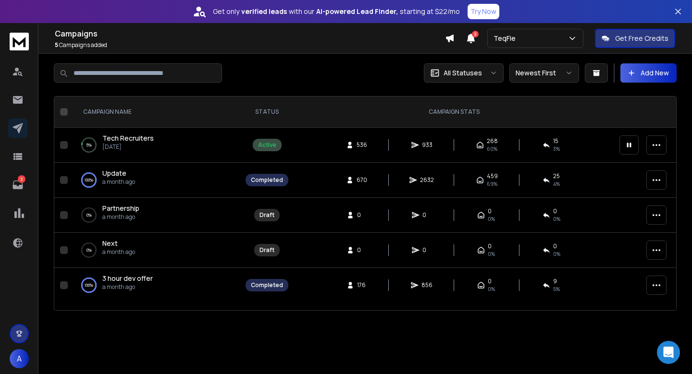 Image resolution: width=692 pixels, height=374 pixels. What do you see at coordinates (362, 180) in the screenshot?
I see `span: 670` at bounding box center [362, 180].